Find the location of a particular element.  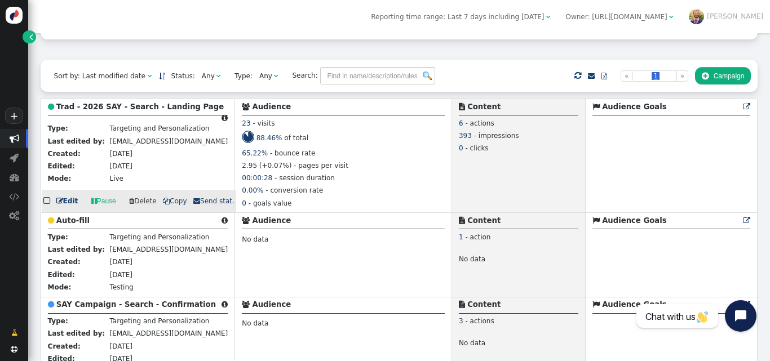

span: - clicks is located at coordinates (476, 148).